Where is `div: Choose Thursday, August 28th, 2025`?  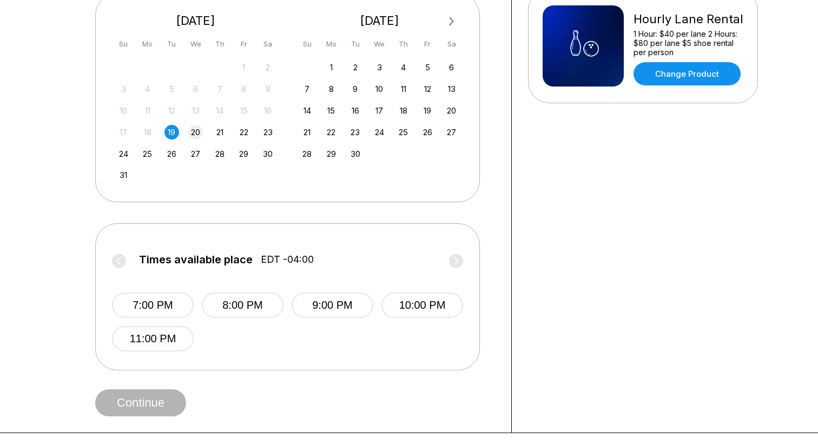
div: Choose Thursday, August 28th, 2025 is located at coordinates (220, 154).